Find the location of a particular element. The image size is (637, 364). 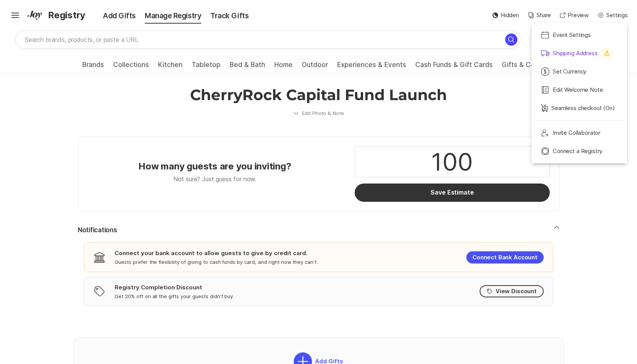

p: Preview is located at coordinates (578, 15).